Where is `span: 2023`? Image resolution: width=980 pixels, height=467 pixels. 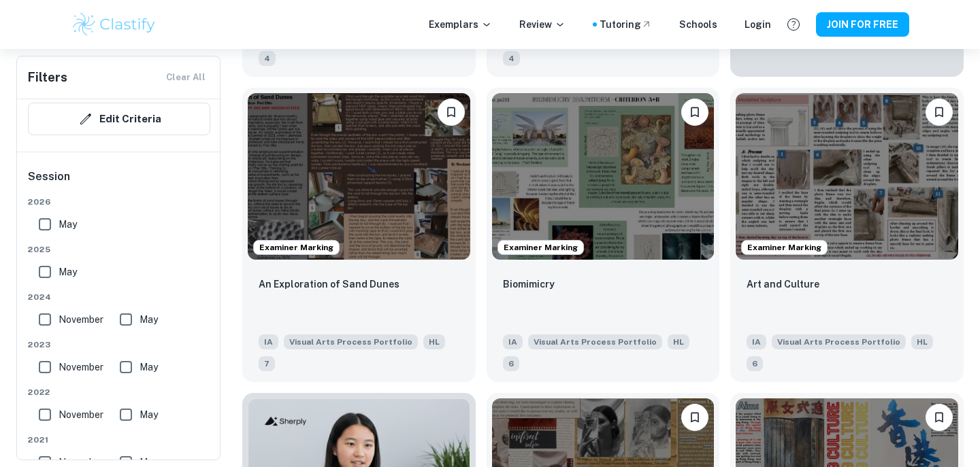 span: 2023 is located at coordinates (119, 345).